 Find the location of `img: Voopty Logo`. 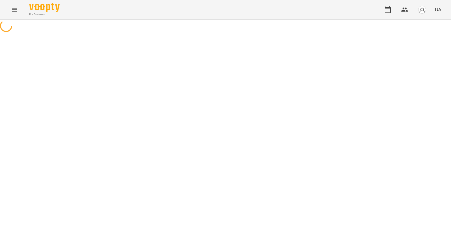

img: Voopty Logo is located at coordinates (44, 7).